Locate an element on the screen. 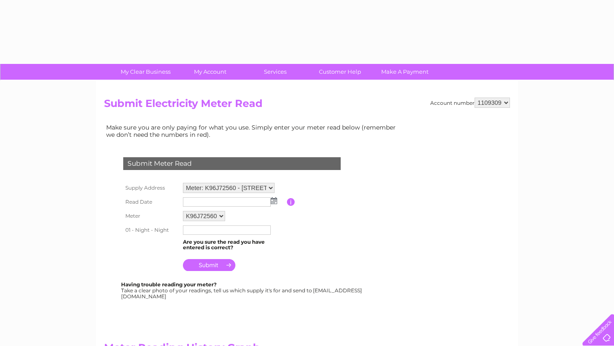 The width and height of the screenshot is (614, 346). div: Submit Meter Read is located at coordinates (232, 164).